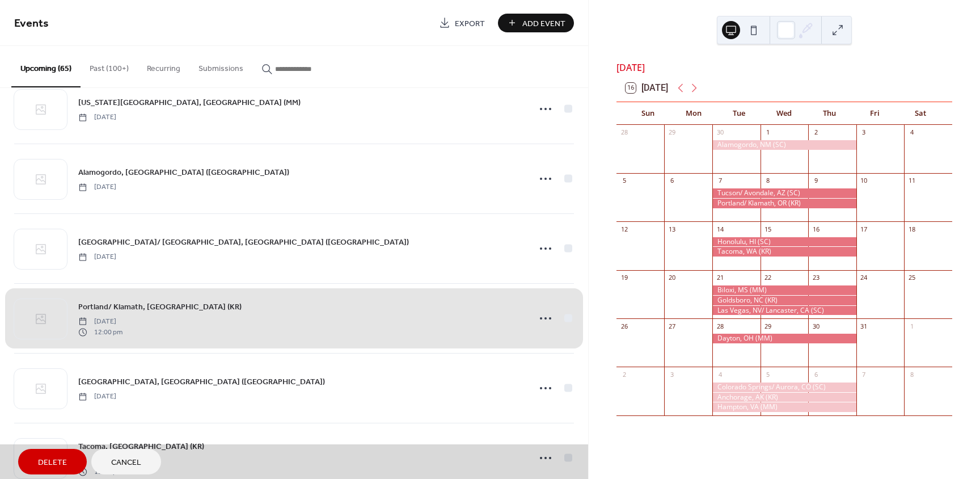  What do you see at coordinates (784, 251) in the screenshot?
I see `div: Tacoma, WA (KR)` at bounding box center [784, 251].